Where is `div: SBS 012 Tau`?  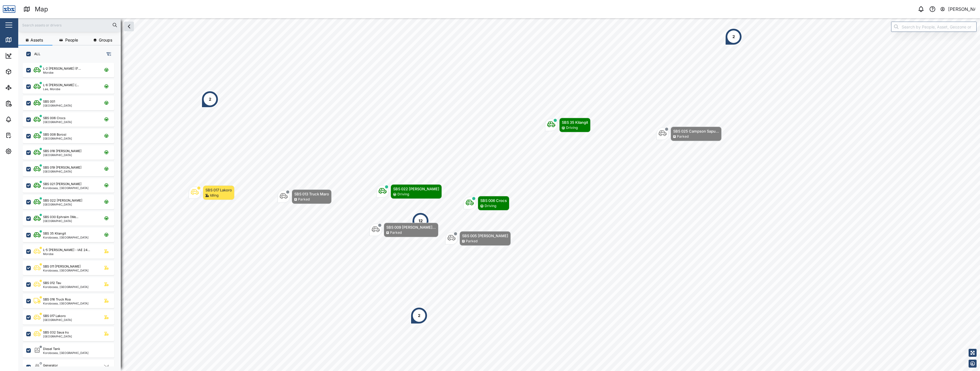 div: SBS 012 Tau is located at coordinates (52, 283).